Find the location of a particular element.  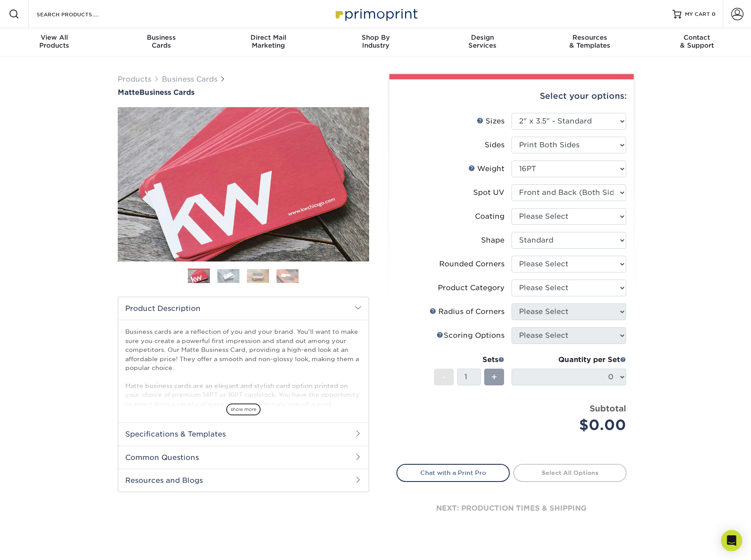

div: Services is located at coordinates (483, 42).